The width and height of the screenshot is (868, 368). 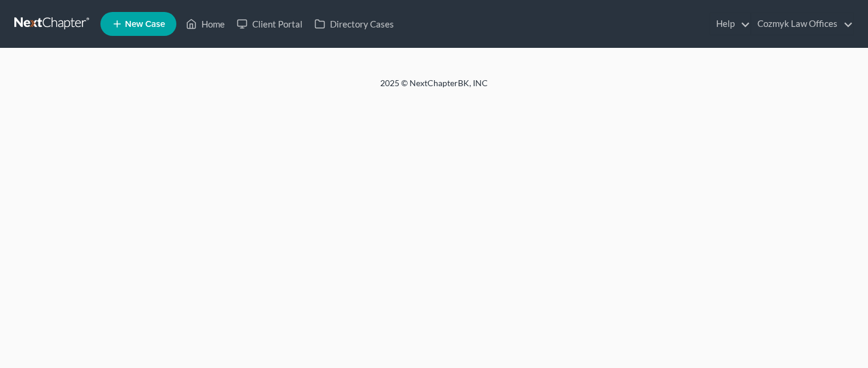 What do you see at coordinates (138, 24) in the screenshot?
I see `new-legal-case-button: New Case` at bounding box center [138, 24].